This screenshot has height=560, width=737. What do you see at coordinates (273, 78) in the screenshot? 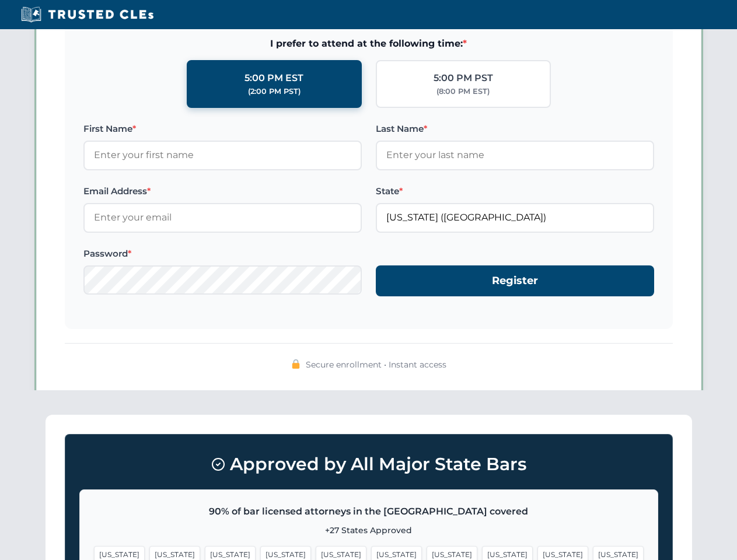
I see `div: 5:00 PM EST` at bounding box center [273, 78].